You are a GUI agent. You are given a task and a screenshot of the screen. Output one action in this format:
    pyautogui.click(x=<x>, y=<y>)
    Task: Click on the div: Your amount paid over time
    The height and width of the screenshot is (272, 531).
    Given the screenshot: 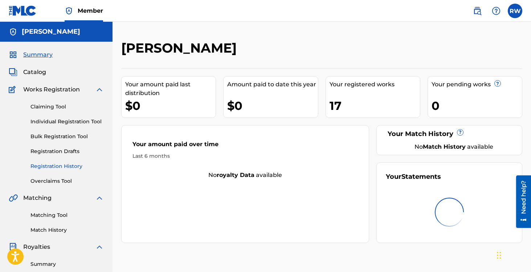 What is the action you would take?
    pyautogui.click(x=245, y=146)
    